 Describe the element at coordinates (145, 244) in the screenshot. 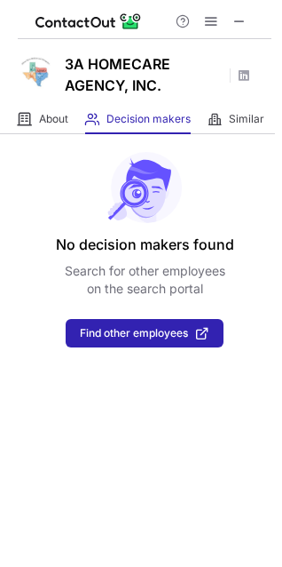

I see `header: No decision makers found` at that location.